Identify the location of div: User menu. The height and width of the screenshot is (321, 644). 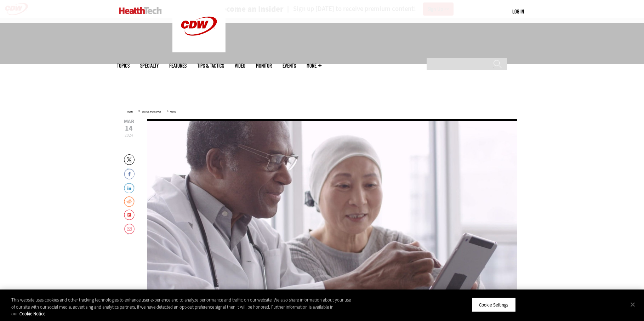
(518, 11).